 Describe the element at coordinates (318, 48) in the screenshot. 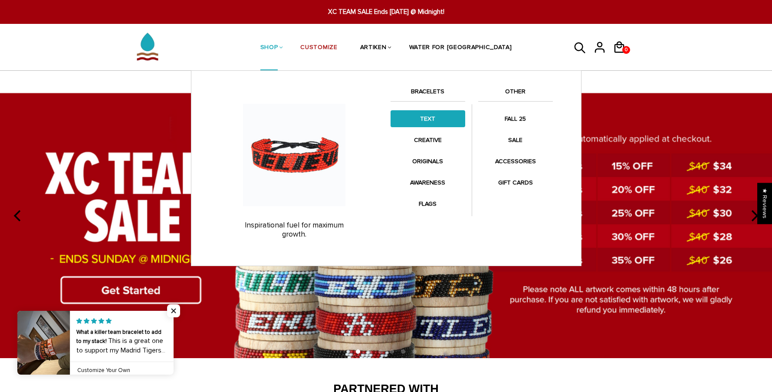

I see `a: CUSTOMIZE` at that location.